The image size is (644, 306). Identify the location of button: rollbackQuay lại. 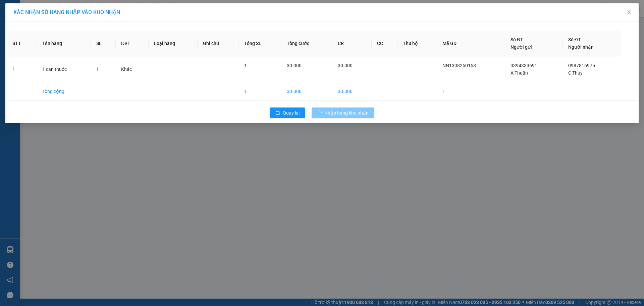
(288, 113).